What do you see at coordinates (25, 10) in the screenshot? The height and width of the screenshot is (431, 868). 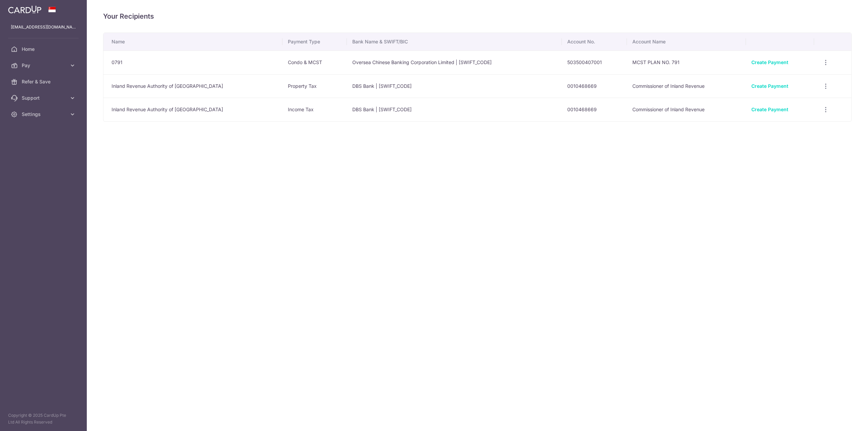 I see `img: CardUp` at bounding box center [25, 10].